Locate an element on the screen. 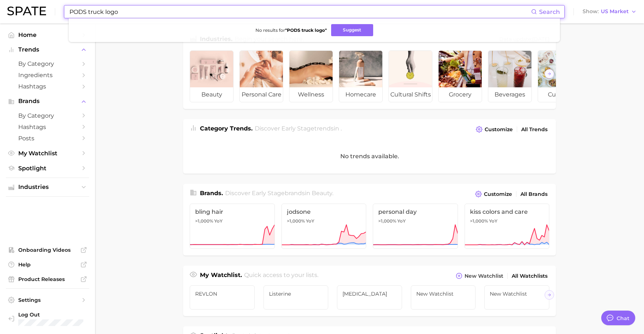 This screenshot has height=334, width=644. h1: My Watchlist. is located at coordinates (221, 276).